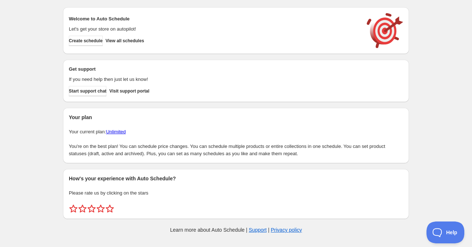  I want to click on a: Privacy policy, so click(287, 230).